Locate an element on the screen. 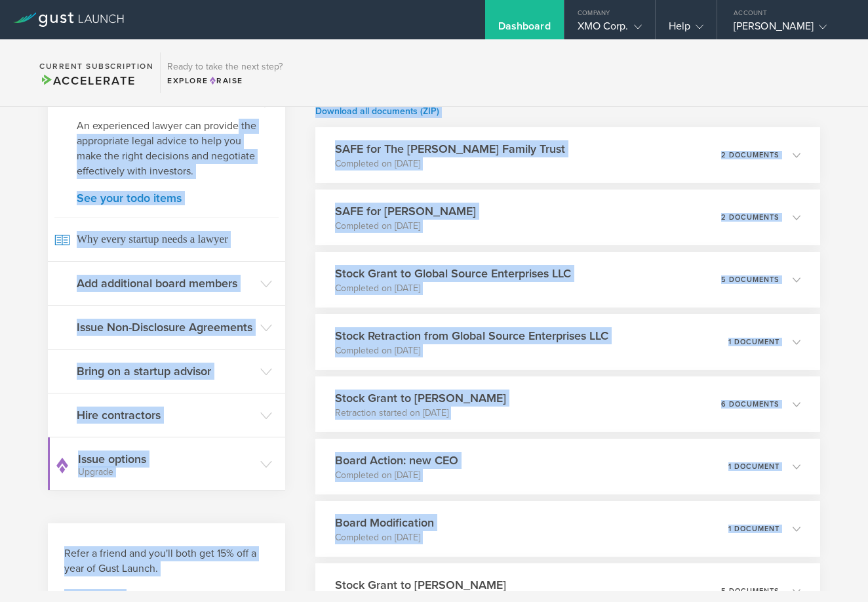 The height and width of the screenshot is (602, 868). h3: Ready to take the next step? is located at coordinates (225, 67).